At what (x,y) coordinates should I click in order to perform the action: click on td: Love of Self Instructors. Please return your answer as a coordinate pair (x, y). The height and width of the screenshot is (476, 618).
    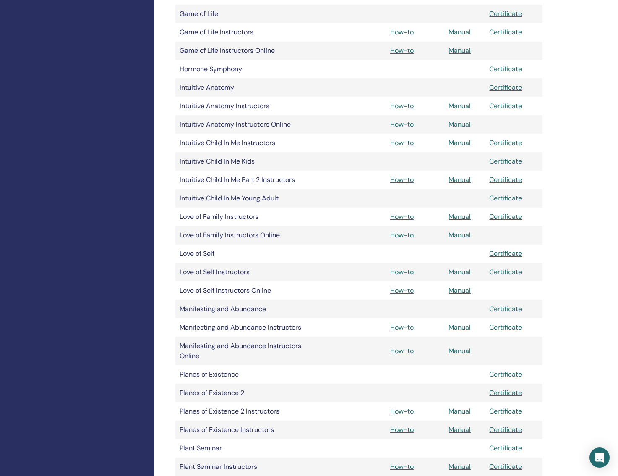
    Looking at the image, I should click on (251, 272).